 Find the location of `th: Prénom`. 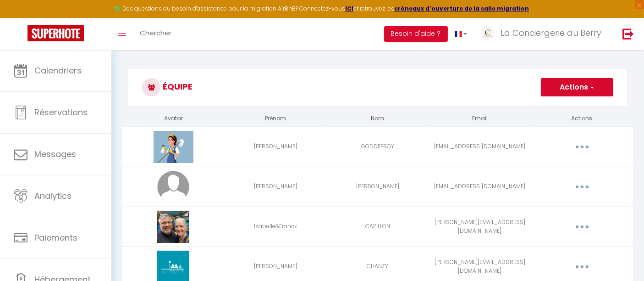

th: Prénom is located at coordinates (275, 119).